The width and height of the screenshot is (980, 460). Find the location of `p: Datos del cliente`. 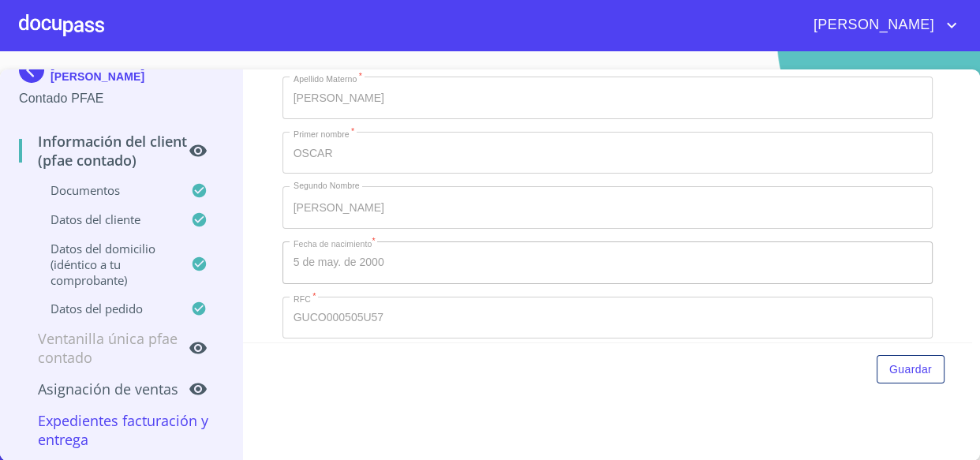

p: Datos del cliente is located at coordinates (105, 220).